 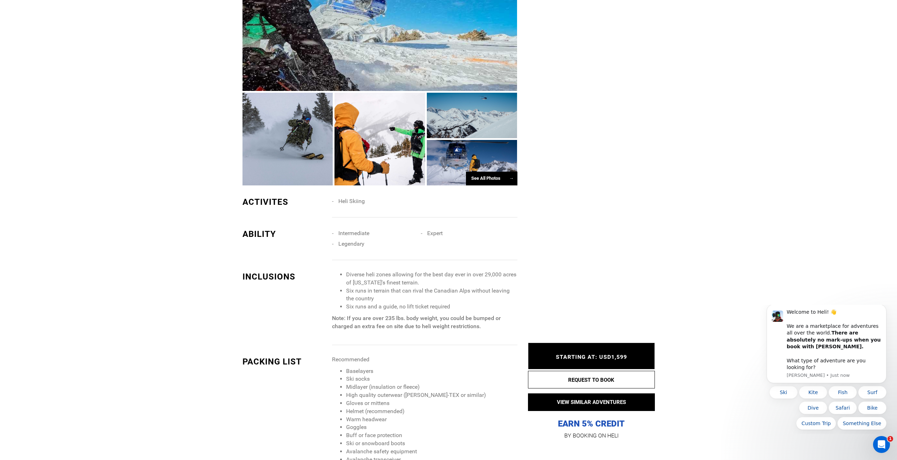 What do you see at coordinates (591, 402) in the screenshot?
I see `button: VIEW SIMILAR ADVENTURES` at bounding box center [591, 402].